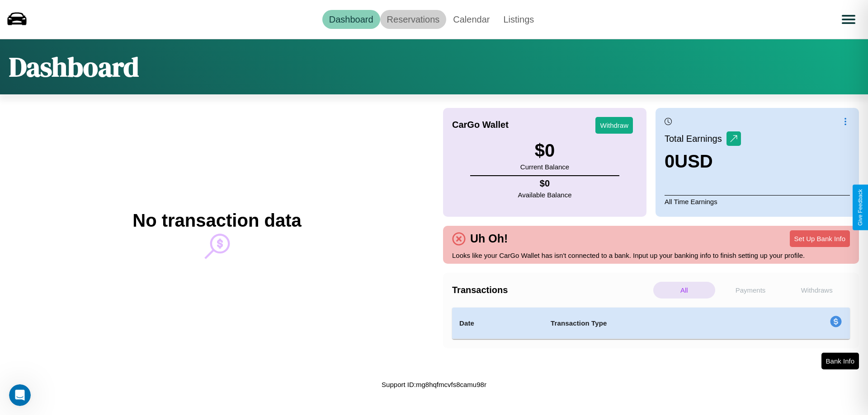 Image resolution: width=868 pixels, height=415 pixels. What do you see at coordinates (651, 324) in the screenshot?
I see `table: simple table` at bounding box center [651, 324].